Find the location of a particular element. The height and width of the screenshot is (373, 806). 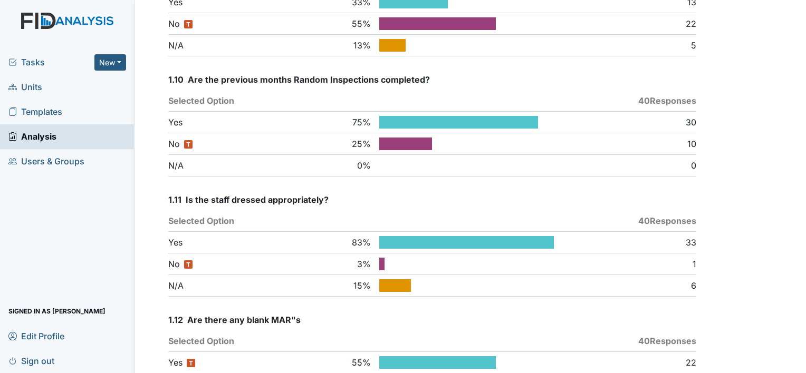

div: 15 % is located at coordinates (353, 286).